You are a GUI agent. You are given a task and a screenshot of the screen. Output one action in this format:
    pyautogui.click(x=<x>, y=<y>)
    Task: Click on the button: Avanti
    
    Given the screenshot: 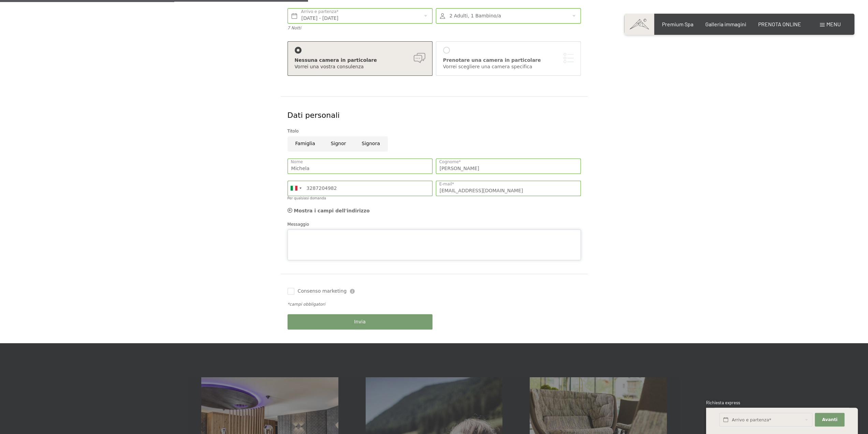 What is the action you would take?
    pyautogui.click(x=830, y=420)
    